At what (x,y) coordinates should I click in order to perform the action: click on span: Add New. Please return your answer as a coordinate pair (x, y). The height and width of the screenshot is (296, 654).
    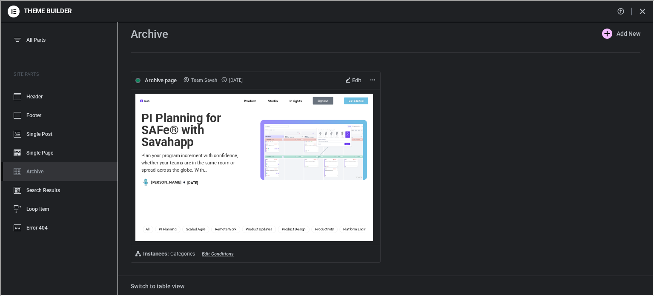
    Looking at the image, I should click on (628, 33).